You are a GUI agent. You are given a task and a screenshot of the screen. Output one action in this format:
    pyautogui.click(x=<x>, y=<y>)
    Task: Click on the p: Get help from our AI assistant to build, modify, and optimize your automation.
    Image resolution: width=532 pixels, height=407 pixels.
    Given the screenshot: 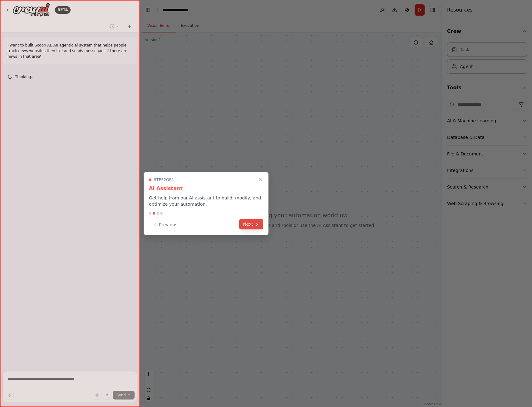 What is the action you would take?
    pyautogui.click(x=206, y=201)
    